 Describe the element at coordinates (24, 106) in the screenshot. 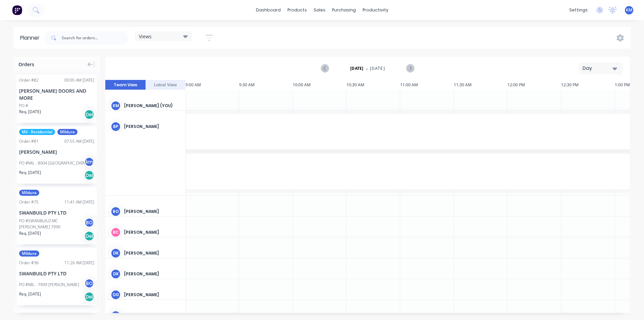

I see `div: PO #` at that location.